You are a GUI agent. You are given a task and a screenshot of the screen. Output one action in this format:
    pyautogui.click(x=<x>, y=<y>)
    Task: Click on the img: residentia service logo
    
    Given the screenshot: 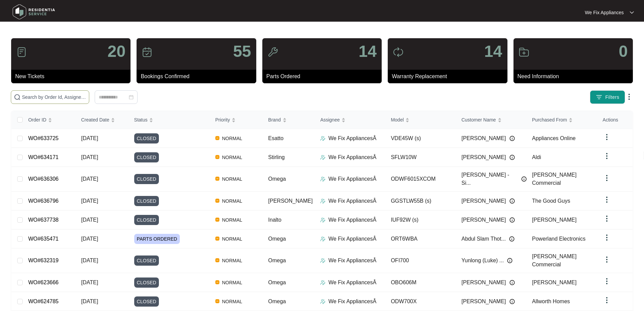 What is the action you would take?
    pyautogui.click(x=34, y=12)
    